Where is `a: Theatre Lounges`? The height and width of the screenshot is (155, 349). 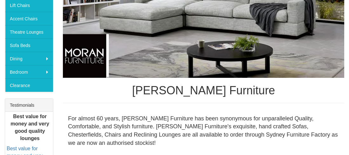
a: Theatre Lounges is located at coordinates (29, 32).